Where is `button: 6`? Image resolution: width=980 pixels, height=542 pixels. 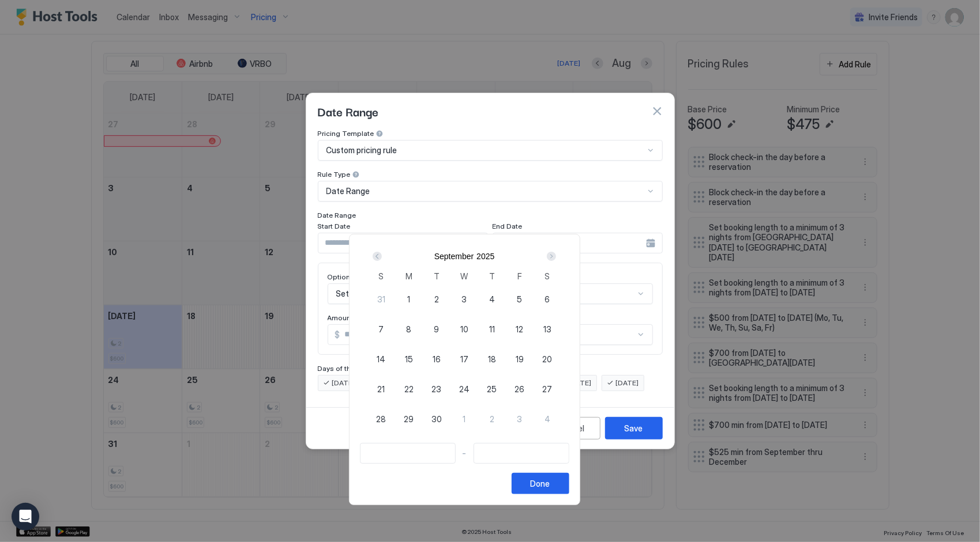 button: 6 is located at coordinates (547, 299).